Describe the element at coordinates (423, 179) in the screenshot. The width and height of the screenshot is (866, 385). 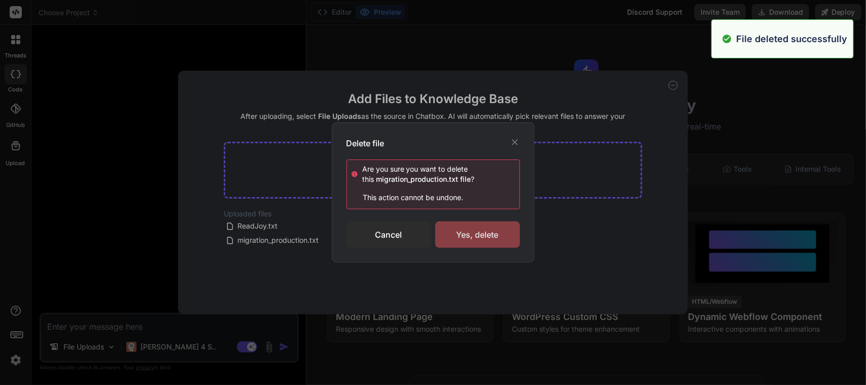
I see `span: migration_production.txt file` at that location.